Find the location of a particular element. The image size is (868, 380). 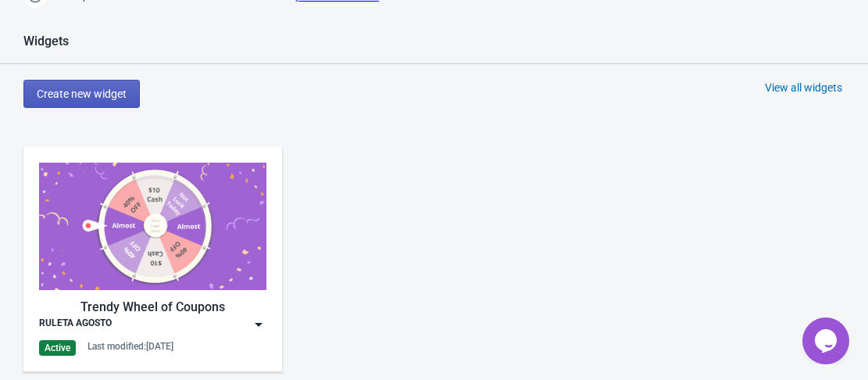

img: trendy_game.png is located at coordinates (153, 226).